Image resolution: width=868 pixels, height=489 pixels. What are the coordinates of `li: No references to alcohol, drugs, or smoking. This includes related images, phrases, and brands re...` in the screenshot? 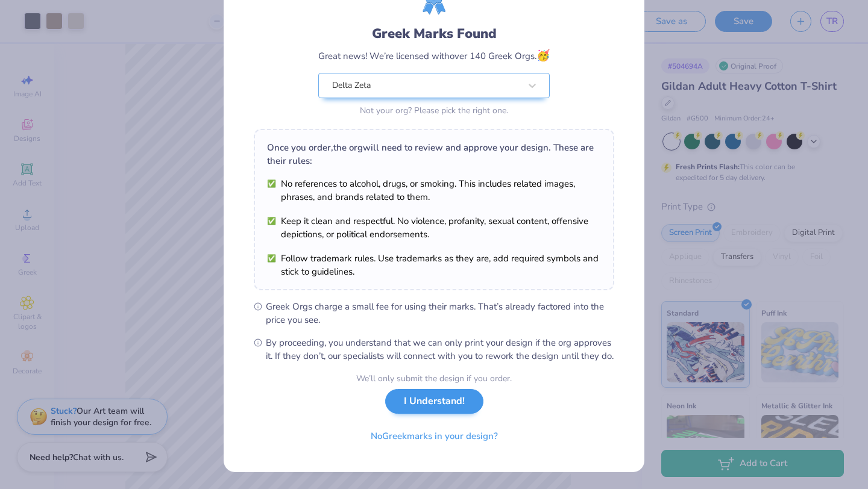 It's located at (434, 190).